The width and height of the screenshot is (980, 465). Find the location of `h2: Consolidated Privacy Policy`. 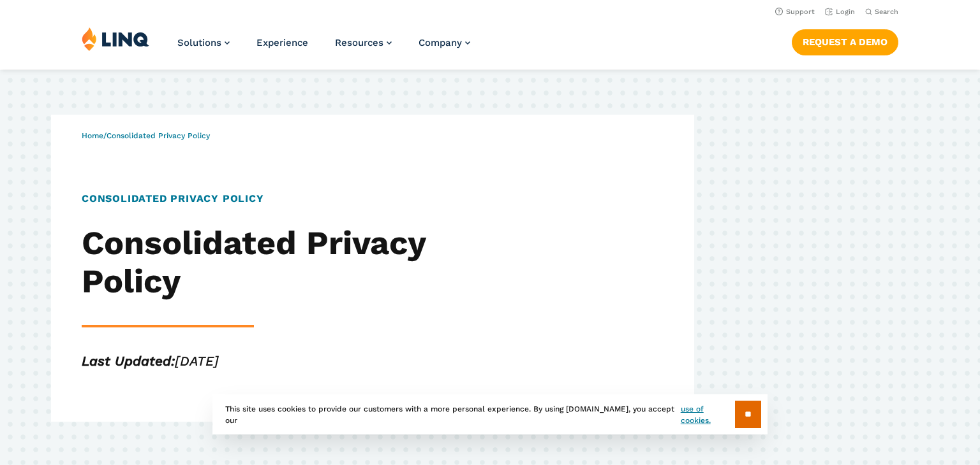

h2: Consolidated Privacy Policy is located at coordinates (271, 263).